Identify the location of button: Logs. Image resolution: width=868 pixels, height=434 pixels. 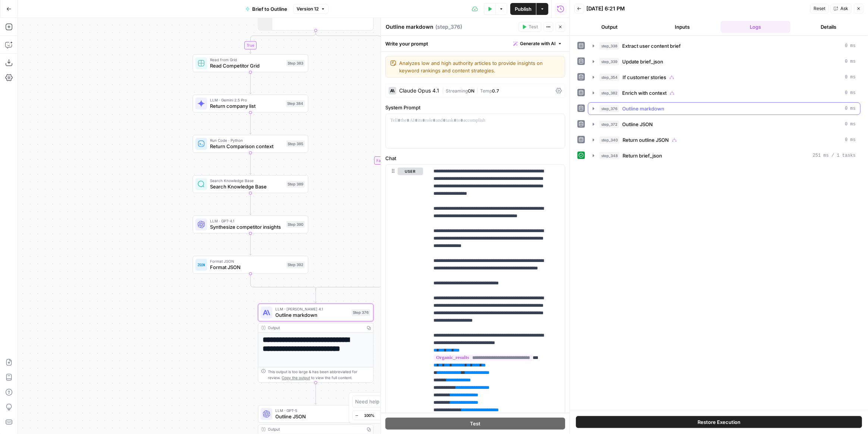
(756, 27).